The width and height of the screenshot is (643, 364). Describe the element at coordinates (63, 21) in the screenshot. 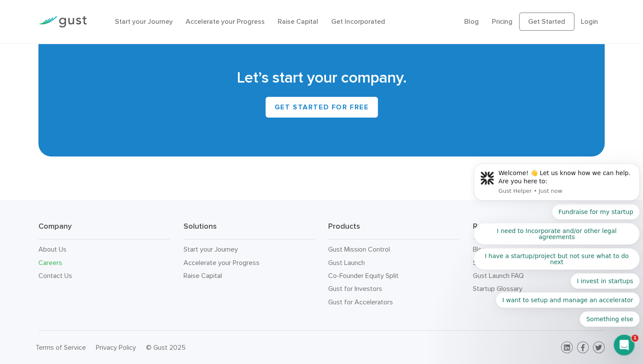

I see `img: Gust Logo` at that location.